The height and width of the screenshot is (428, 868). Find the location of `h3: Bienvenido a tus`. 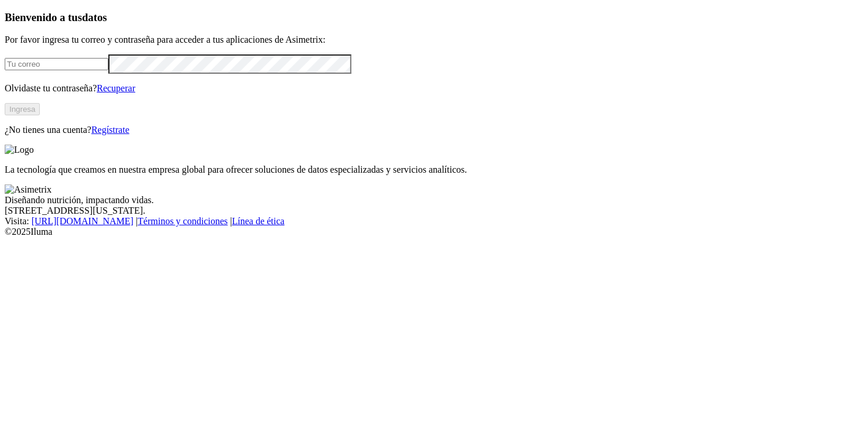

h3: Bienvenido a tus is located at coordinates (434, 18).